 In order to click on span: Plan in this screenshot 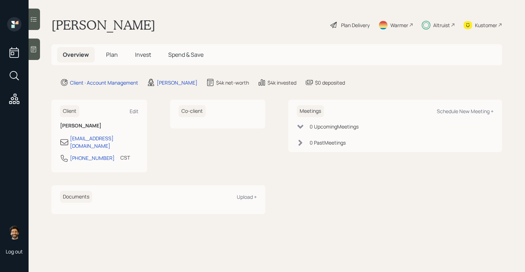, I will do `click(112, 55)`.